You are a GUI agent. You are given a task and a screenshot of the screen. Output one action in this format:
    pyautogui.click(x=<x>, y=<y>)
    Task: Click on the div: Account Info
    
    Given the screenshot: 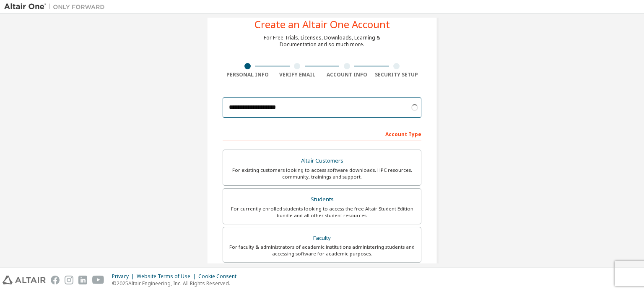 What is the action you would take?
    pyautogui.click(x=347, y=75)
    